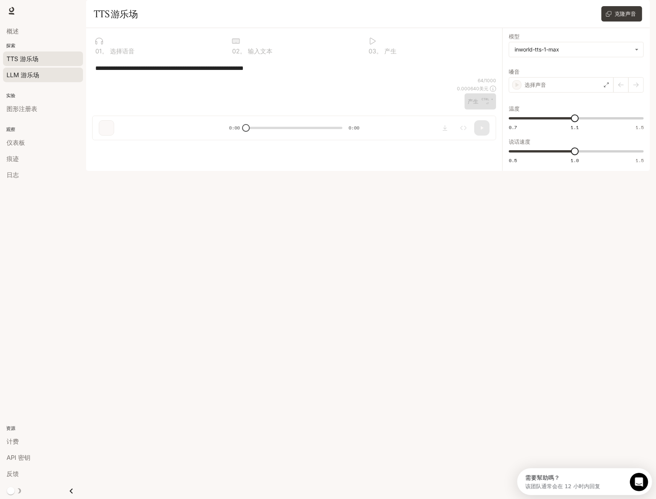 Image resolution: width=656 pixels, height=499 pixels. Describe the element at coordinates (513, 160) in the screenshot. I see `font: 0.5` at that location.